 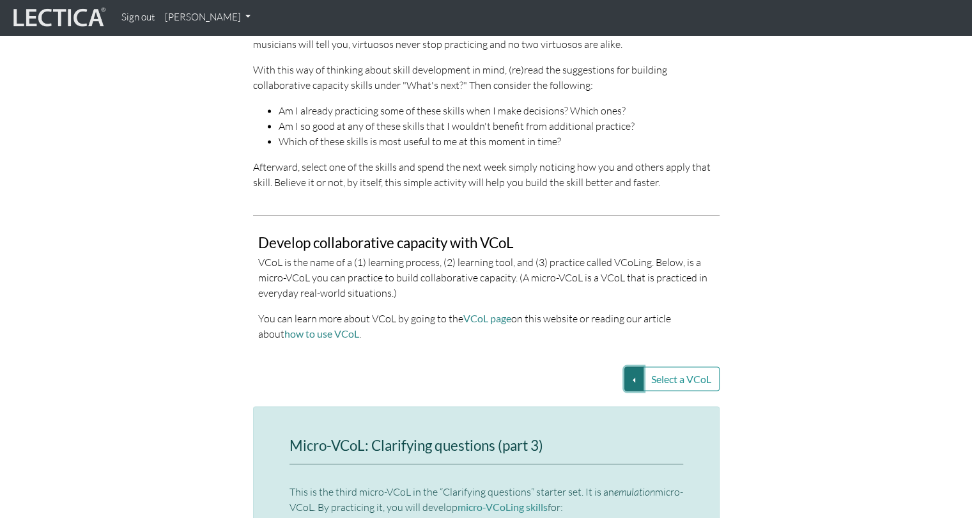 What do you see at coordinates (58, 18) in the screenshot?
I see `img: lecticalive` at bounding box center [58, 18].